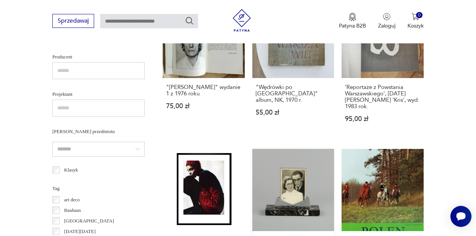  What do you see at coordinates (293, 112) in the screenshot?
I see `p: 55,00 zł` at bounding box center [293, 112].